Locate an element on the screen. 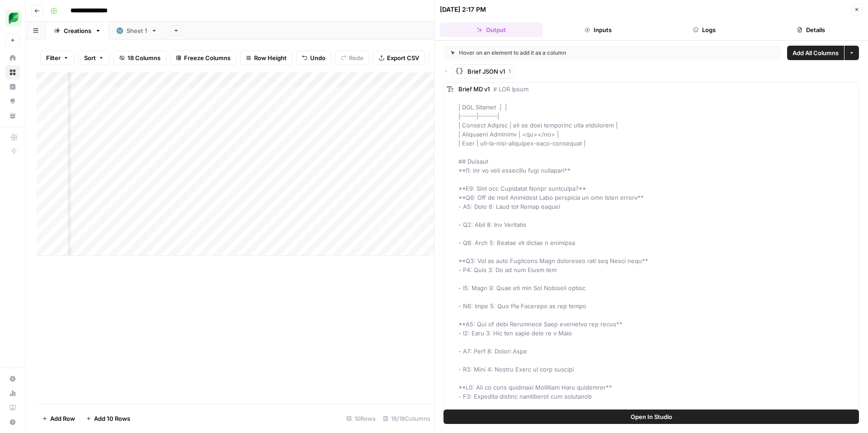  button: Inputs is located at coordinates (598, 30).